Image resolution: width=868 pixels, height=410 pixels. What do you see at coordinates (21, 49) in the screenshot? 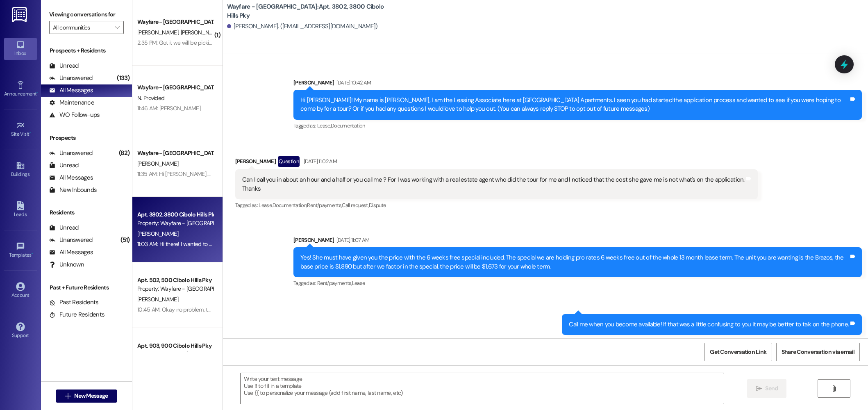
I see `a: Inbox` at bounding box center [21, 49].